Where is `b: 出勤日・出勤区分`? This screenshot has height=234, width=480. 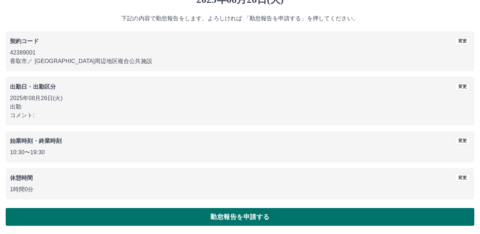
b: 出勤日・出勤区分 is located at coordinates (33, 86).